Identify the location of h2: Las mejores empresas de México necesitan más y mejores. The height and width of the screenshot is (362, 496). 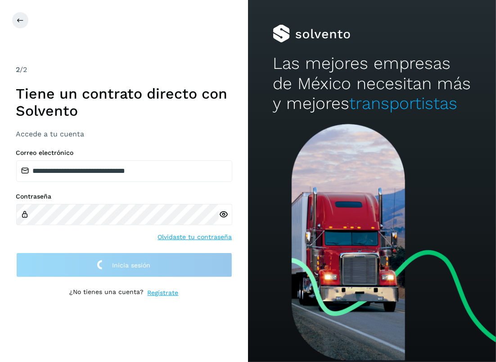
(372, 83).